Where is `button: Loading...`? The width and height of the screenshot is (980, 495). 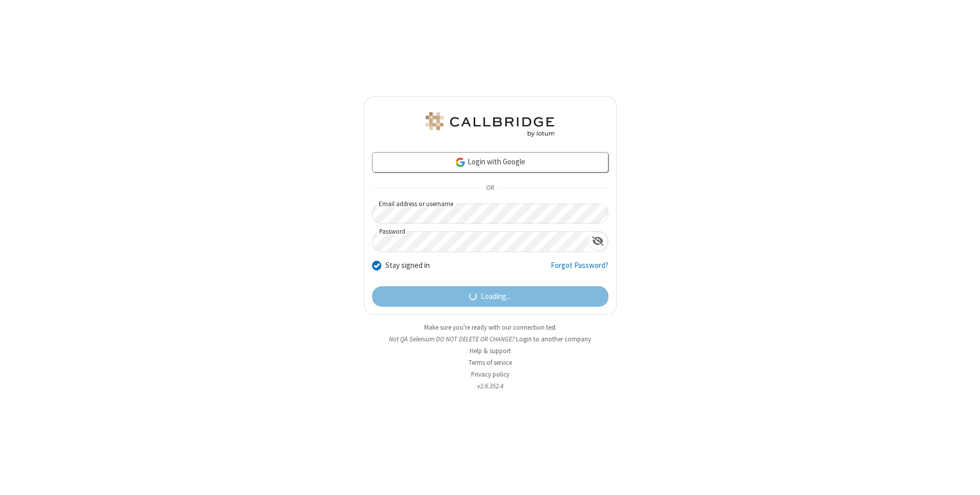 button: Loading... is located at coordinates (490, 297).